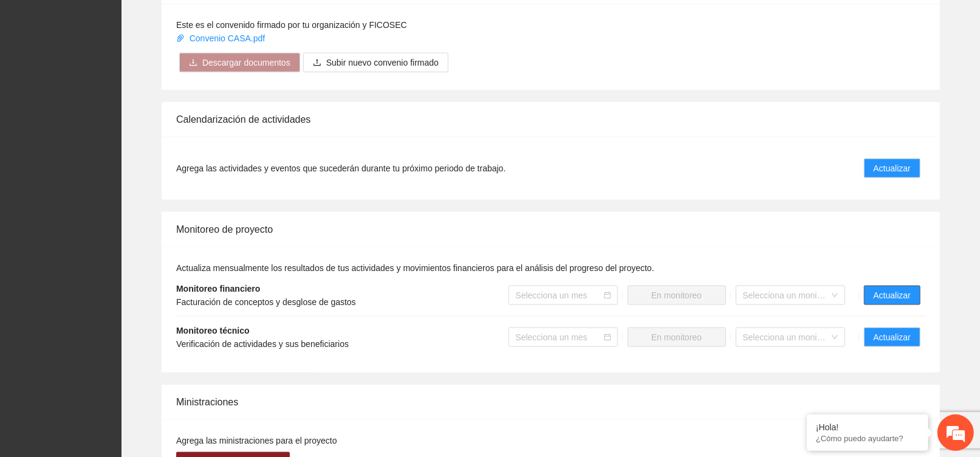  I want to click on div: Minimizar ventana de chat en vivo, so click(214, 21).